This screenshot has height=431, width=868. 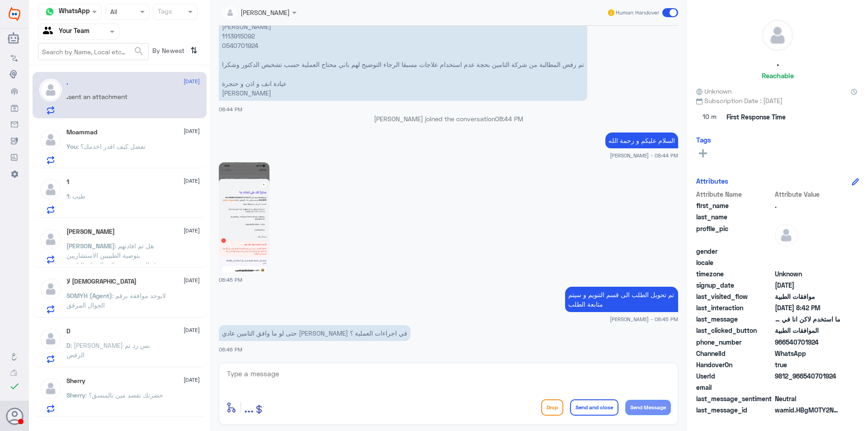 What do you see at coordinates (72, 146) in the screenshot?
I see `span: You` at bounding box center [72, 146].